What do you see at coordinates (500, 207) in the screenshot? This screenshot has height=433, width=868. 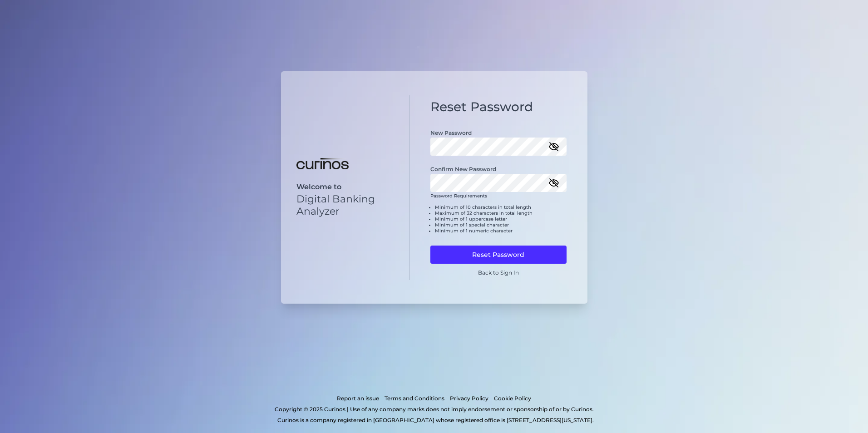 I see `li: Minimum of 10 characters in total length` at bounding box center [500, 207].